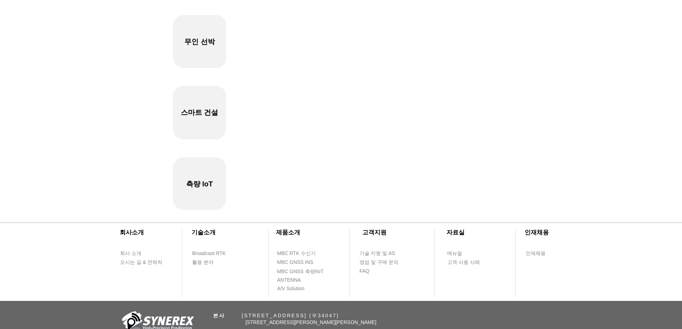 The width and height of the screenshot is (682, 329). What do you see at coordinates (304, 253) in the screenshot?
I see `a: MBC RTK 수신기` at bounding box center [304, 253].